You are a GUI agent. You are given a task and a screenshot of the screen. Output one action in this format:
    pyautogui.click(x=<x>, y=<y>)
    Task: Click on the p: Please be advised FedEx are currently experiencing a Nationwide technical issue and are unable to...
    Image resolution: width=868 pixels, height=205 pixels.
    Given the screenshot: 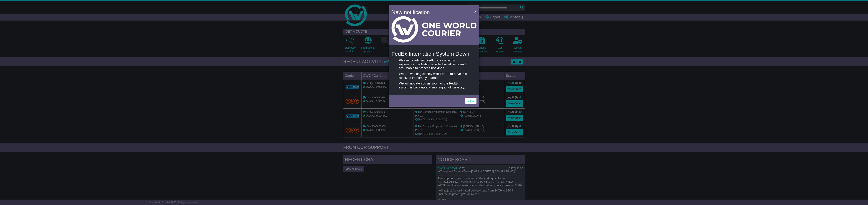 What is the action you would take?
    pyautogui.click(x=434, y=64)
    